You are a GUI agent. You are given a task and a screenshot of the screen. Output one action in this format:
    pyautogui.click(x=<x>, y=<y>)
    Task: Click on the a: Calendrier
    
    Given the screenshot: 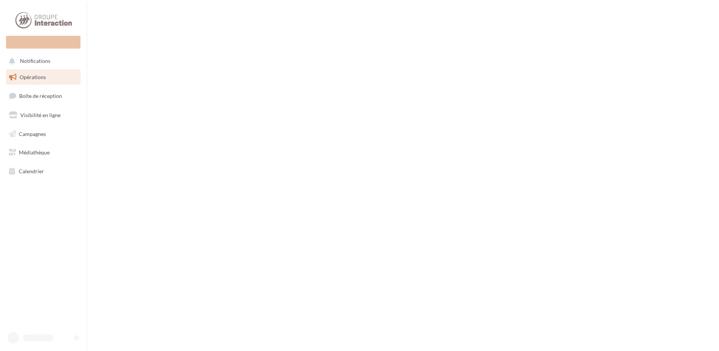 What is the action you would take?
    pyautogui.click(x=43, y=171)
    